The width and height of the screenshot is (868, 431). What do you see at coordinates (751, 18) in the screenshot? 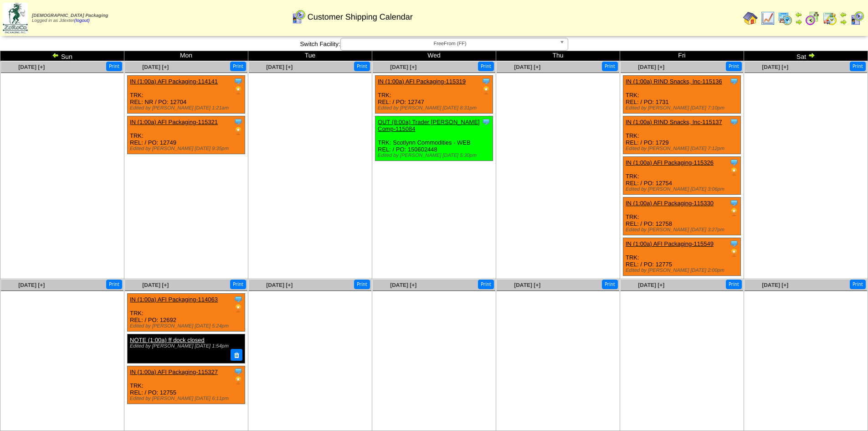
I see `img: home.gif` at bounding box center [751, 18].